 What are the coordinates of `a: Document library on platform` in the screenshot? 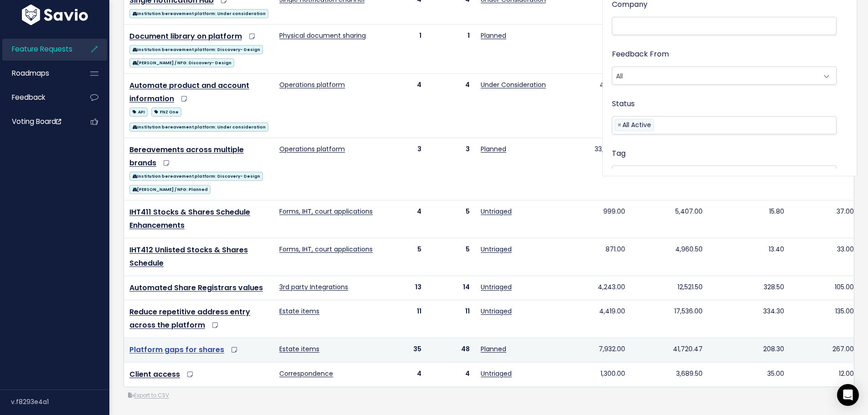 It's located at (186, 36).